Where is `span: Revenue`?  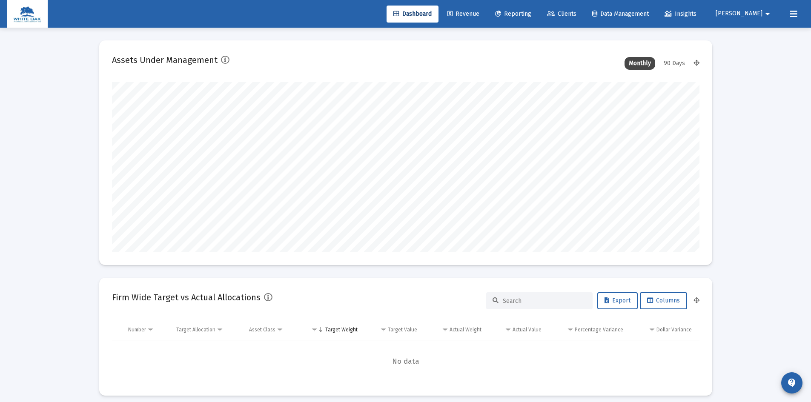 span: Revenue is located at coordinates (463, 14).